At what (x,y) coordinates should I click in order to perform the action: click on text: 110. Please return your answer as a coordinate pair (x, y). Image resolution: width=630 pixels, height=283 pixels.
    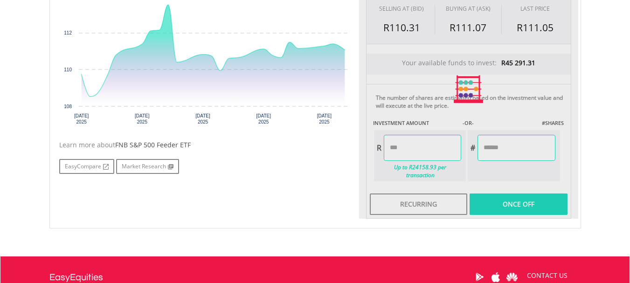
    Looking at the image, I should click on (68, 70).